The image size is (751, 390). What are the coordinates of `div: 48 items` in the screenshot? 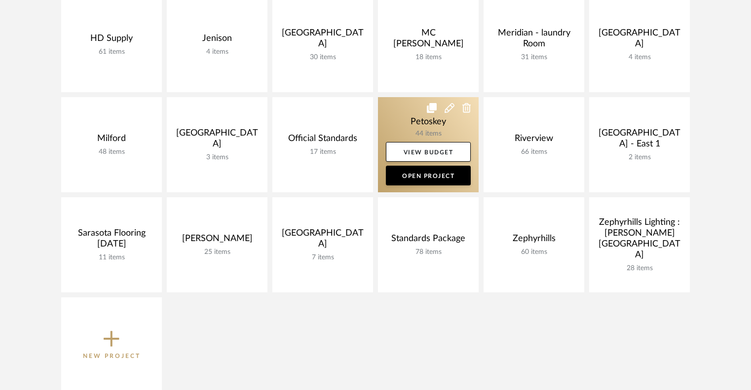 It's located at (112, 152).